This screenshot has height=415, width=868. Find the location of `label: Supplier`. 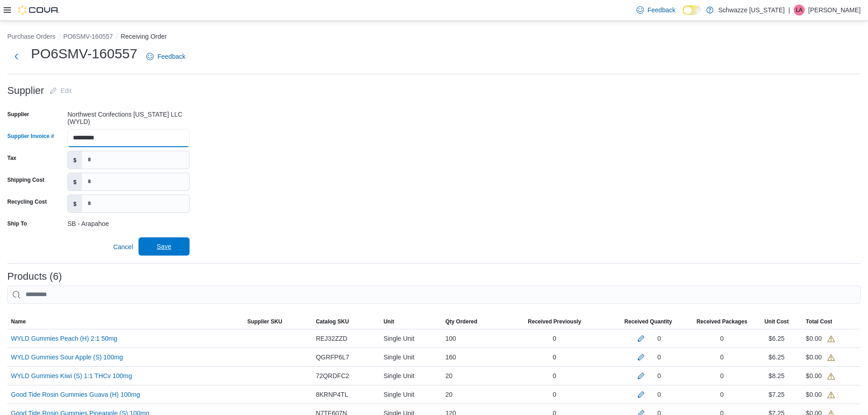

label: Supplier is located at coordinates (18, 114).